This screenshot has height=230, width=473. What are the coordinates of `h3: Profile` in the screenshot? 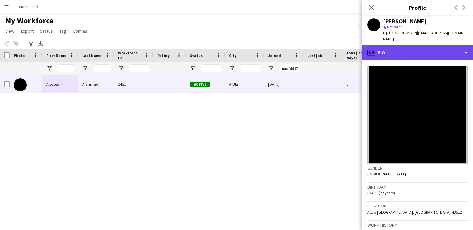 It's located at (418, 8).